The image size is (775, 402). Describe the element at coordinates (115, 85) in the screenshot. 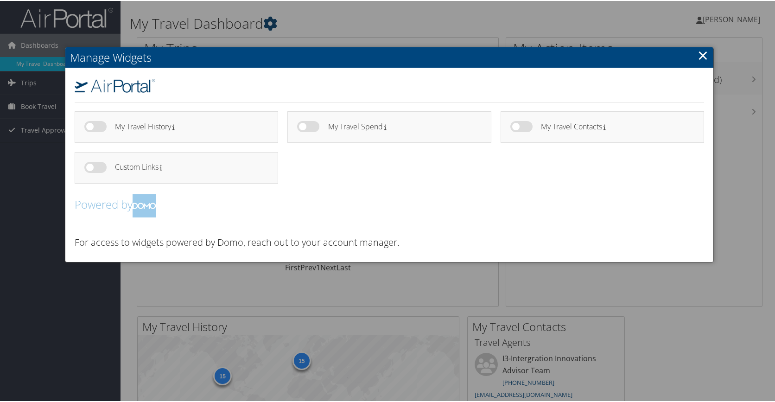

I see `img: airportal-logo.png` at that location.